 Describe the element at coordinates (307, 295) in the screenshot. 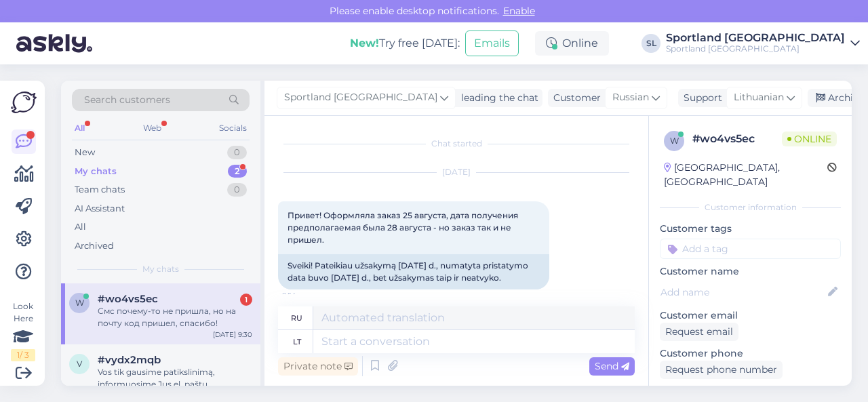

I see `span: 8:54` at that location.